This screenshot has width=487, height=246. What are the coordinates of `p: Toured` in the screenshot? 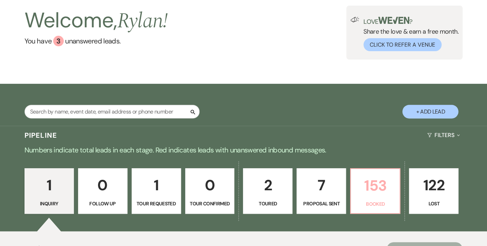 It's located at (267, 203).